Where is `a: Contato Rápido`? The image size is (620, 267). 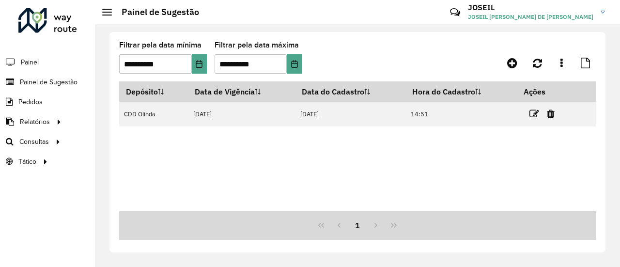
a: Contato Rápido is located at coordinates (455, 12).